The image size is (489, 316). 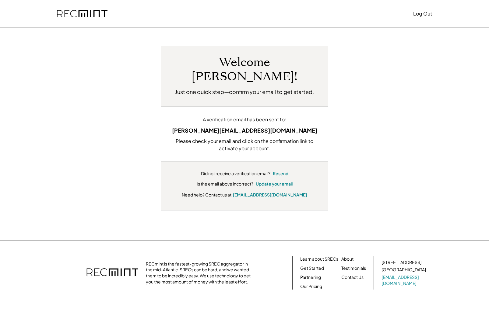 What do you see at coordinates (245, 120) in the screenshot?
I see `div: A verification email has been sent to:` at bounding box center [245, 120].